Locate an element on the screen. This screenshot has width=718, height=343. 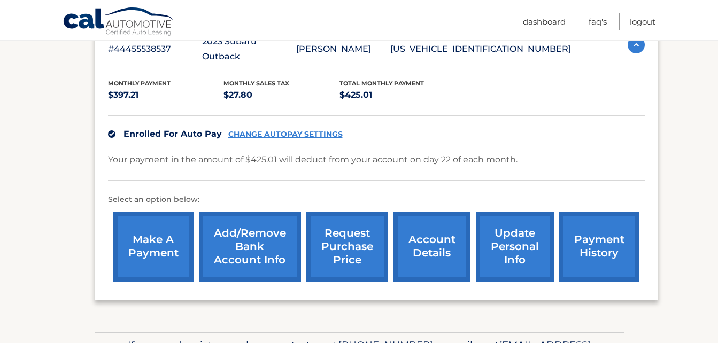
span: Monthly sales Tax is located at coordinates (256, 83).